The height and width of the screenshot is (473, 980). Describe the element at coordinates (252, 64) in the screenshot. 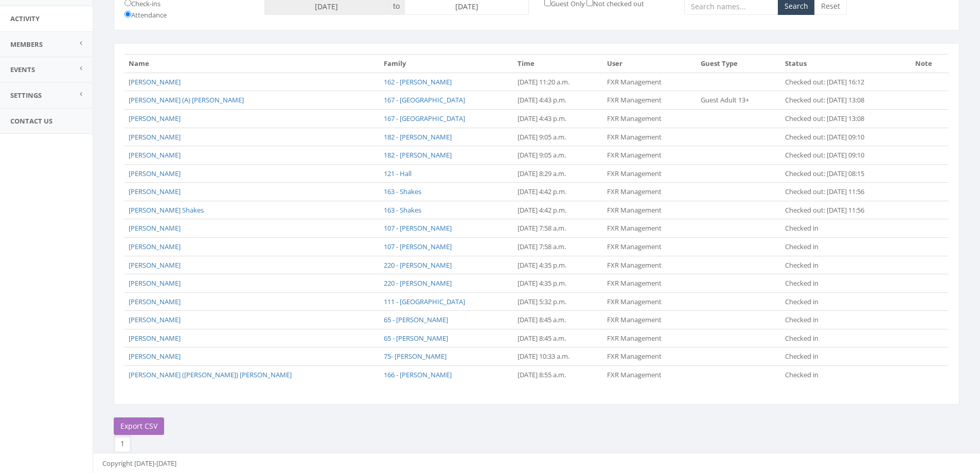

I see `th: Name` at that location.